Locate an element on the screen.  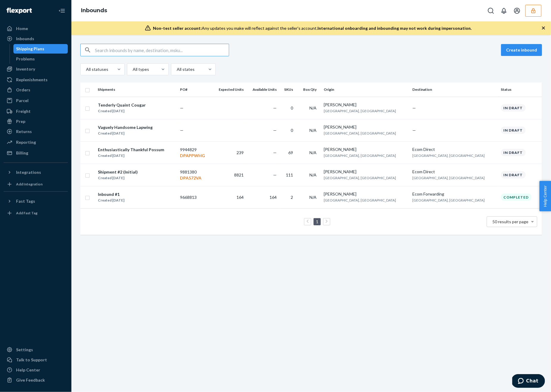
button: Open account menu is located at coordinates (517, 11).